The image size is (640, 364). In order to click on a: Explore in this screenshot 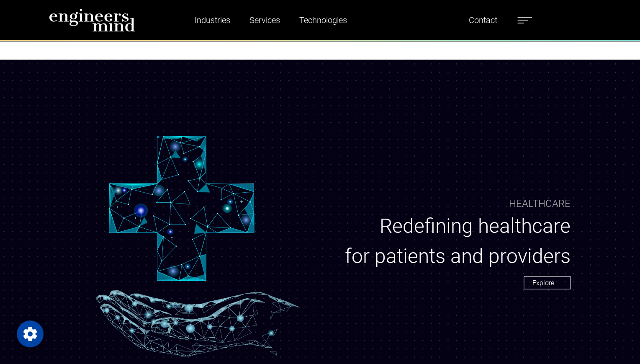, I will do `click(547, 283)`.